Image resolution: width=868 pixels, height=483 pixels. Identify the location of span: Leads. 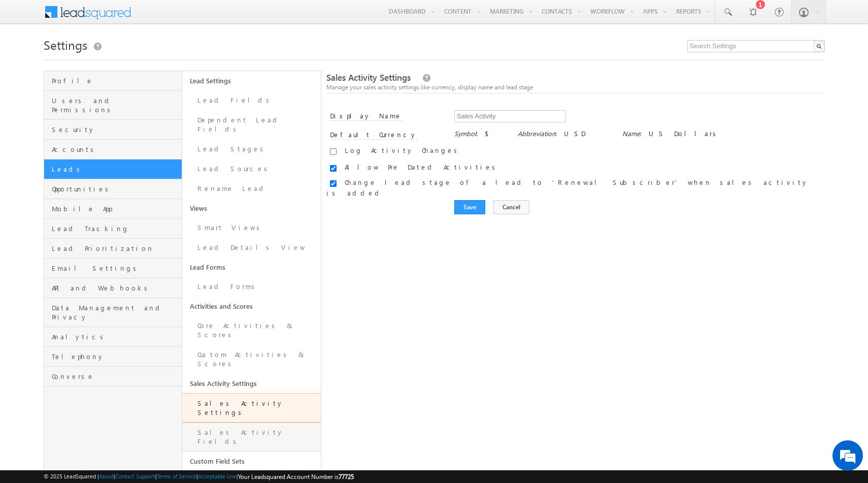
(115, 169).